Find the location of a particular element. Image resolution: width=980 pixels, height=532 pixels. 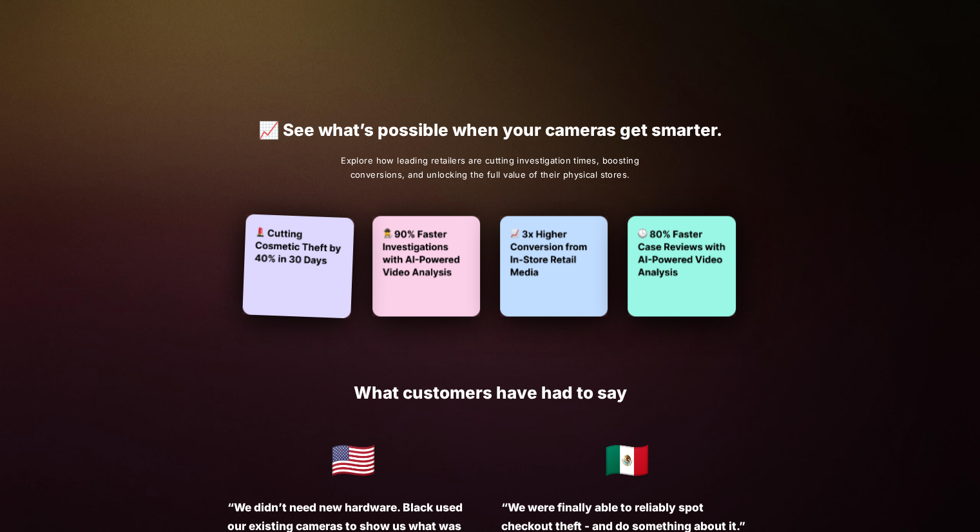

a: Higher conversions is located at coordinates (554, 266).